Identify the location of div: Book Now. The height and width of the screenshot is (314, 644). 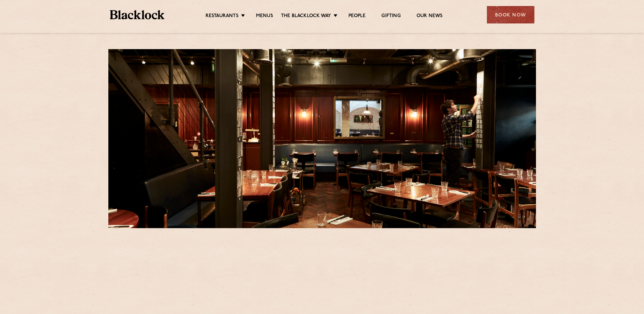
(511, 15).